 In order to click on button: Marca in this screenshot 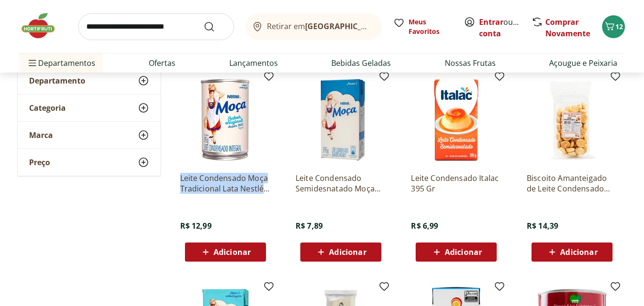, I will do `click(89, 135)`.